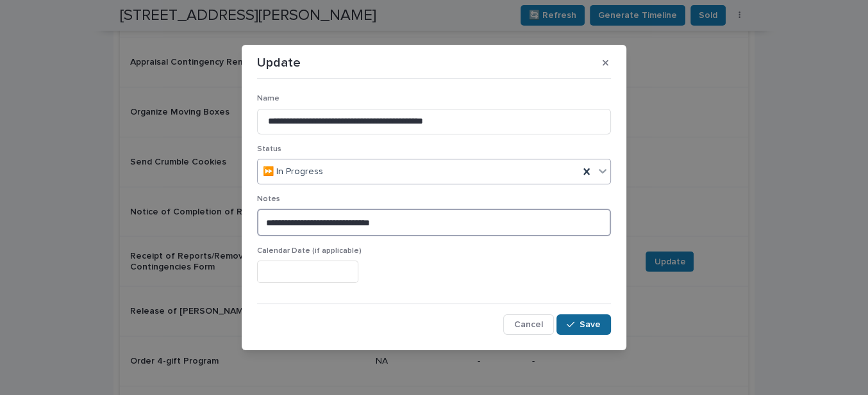 This screenshot has height=395, width=868. I want to click on p: Update, so click(279, 63).